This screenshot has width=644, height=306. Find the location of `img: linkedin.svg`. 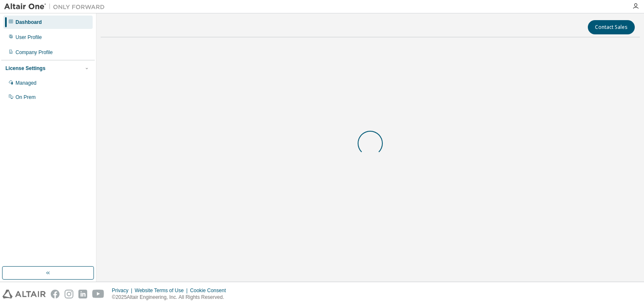

img: linkedin.svg is located at coordinates (82, 293).